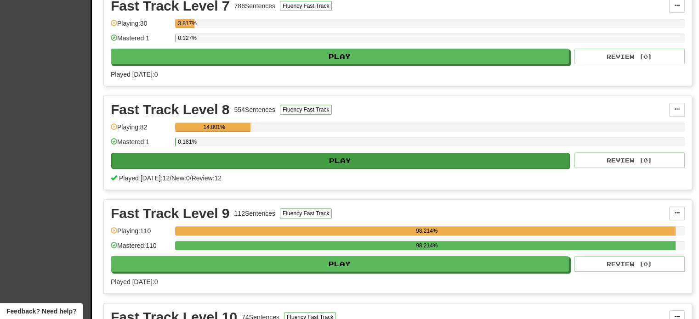  What do you see at coordinates (141, 249) in the screenshot?
I see `div: Mastered: 110` at bounding box center [141, 249].